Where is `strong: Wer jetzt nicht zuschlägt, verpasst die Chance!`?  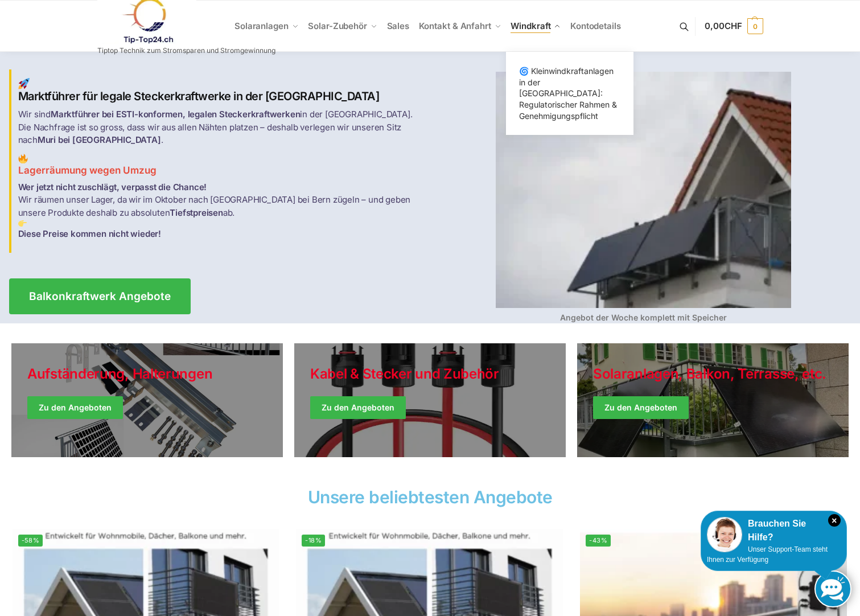
strong: Wer jetzt nicht zuschlägt, verpasst die Chance! is located at coordinates (113, 187).